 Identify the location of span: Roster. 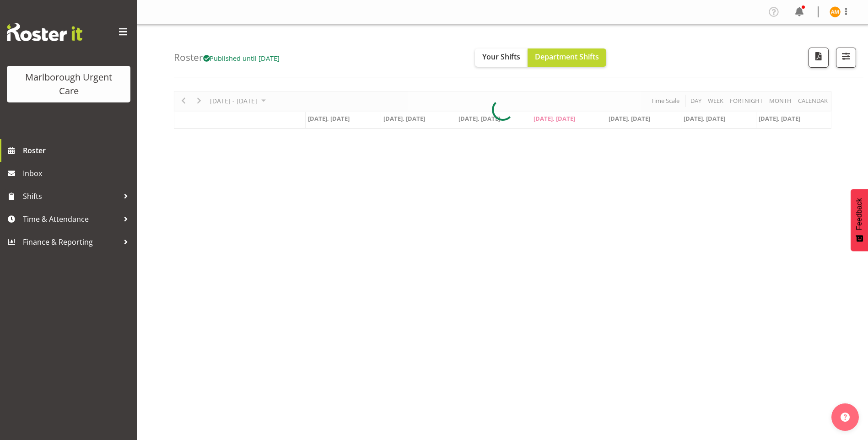
(78, 150).